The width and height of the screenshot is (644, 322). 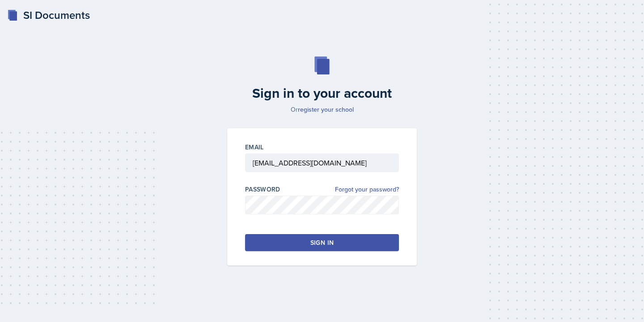 I want to click on button: Sign in, so click(x=322, y=242).